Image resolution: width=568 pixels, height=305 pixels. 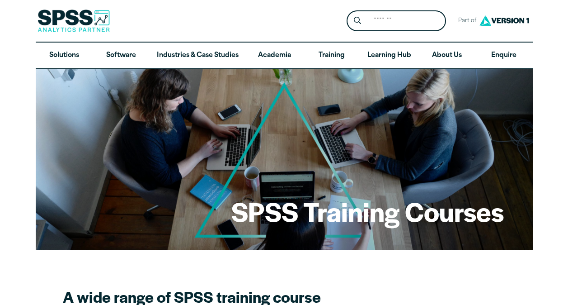 I want to click on a: Industries & Case Studies, so click(x=198, y=56).